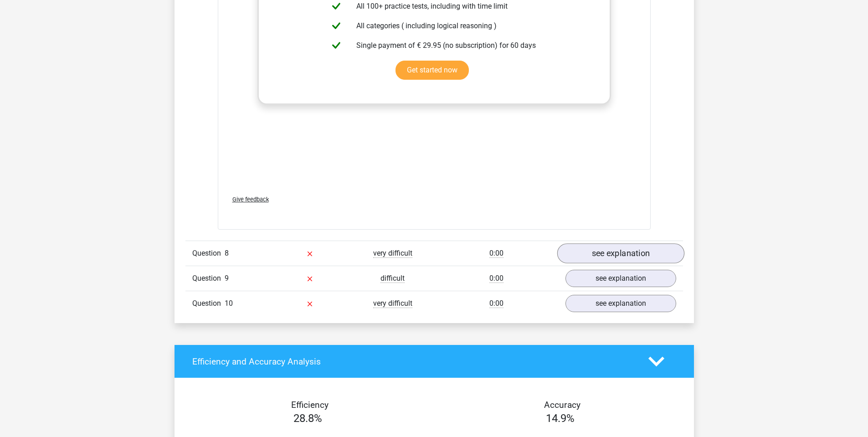  What do you see at coordinates (251, 199) in the screenshot?
I see `span: Give feedback` at bounding box center [251, 199].